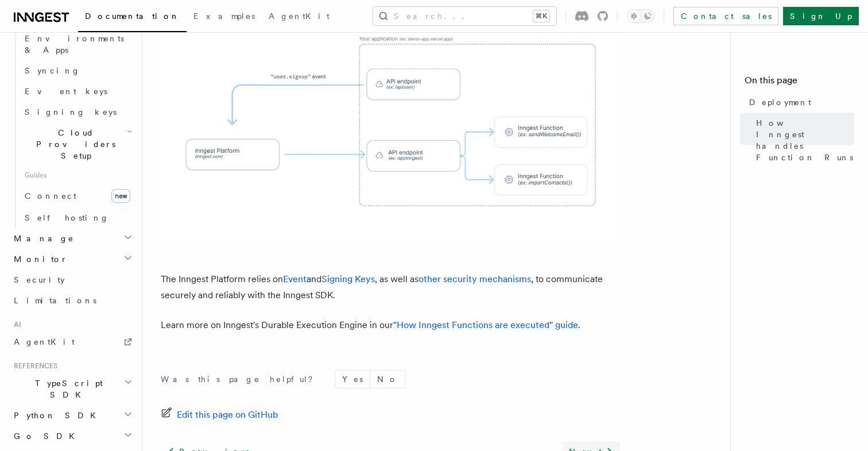  I want to click on a: Security, so click(72, 279).